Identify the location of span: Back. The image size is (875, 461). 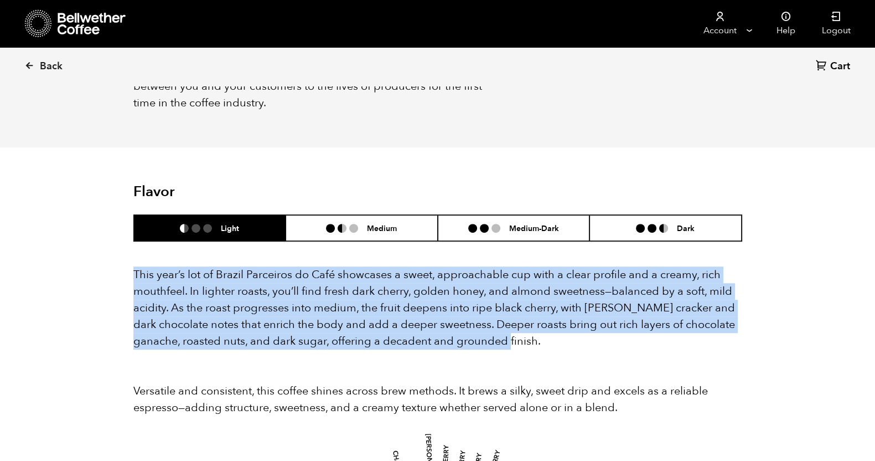
(51, 66).